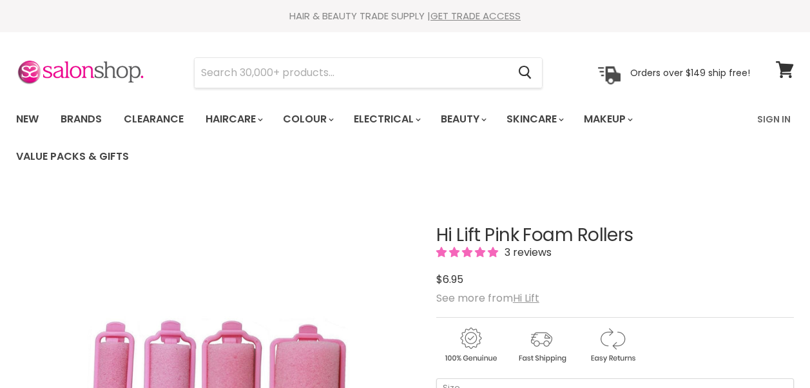 The width and height of the screenshot is (810, 388). What do you see at coordinates (534, 119) in the screenshot?
I see `a: Skincare` at bounding box center [534, 119].